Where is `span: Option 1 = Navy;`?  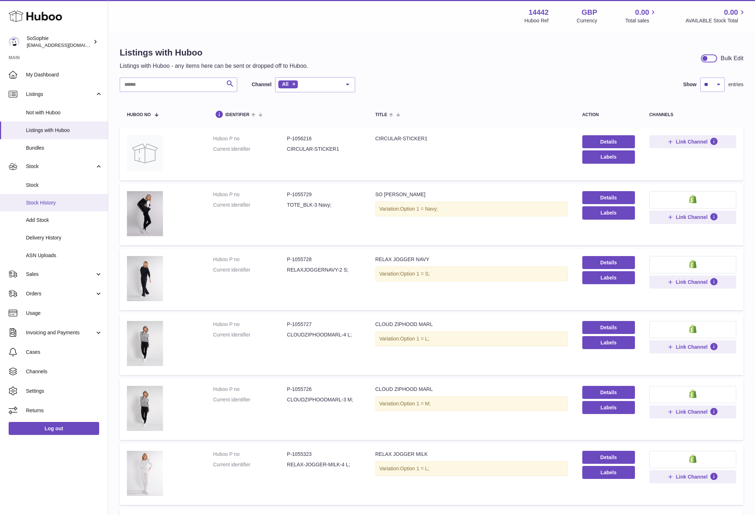
span: Option 1 = Navy; is located at coordinates (419, 209).